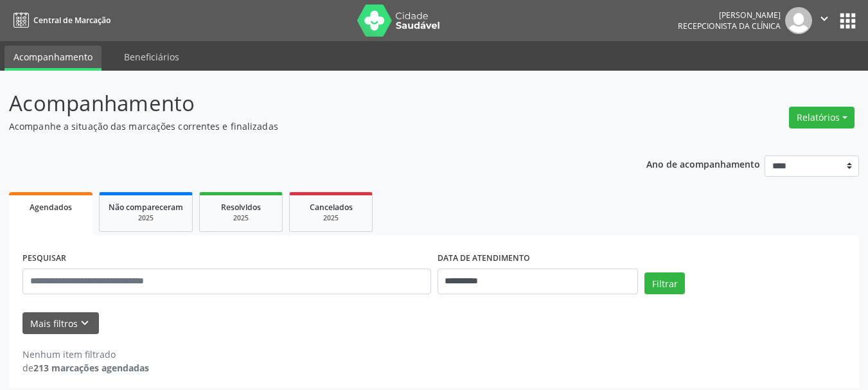 This screenshot has width=868, height=390. Describe the element at coordinates (51, 207) in the screenshot. I see `span: Agendados` at that location.